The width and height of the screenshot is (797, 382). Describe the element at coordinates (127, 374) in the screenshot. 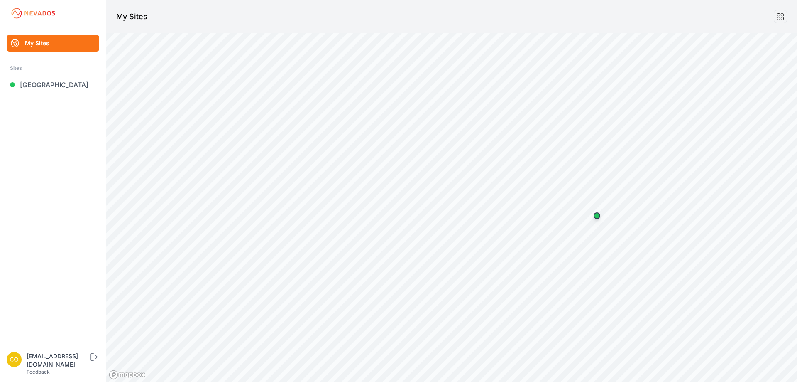

I see `a: Mapbox logo` at that location.